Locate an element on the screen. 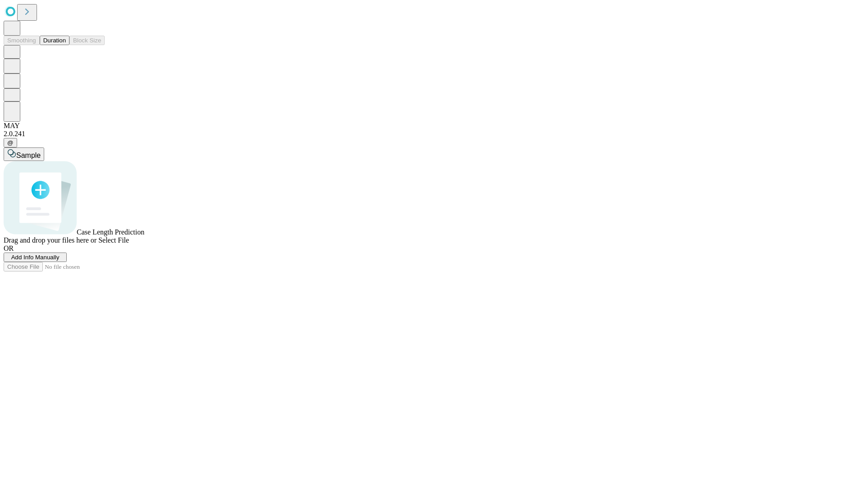  button: Block Size is located at coordinates (87, 40).